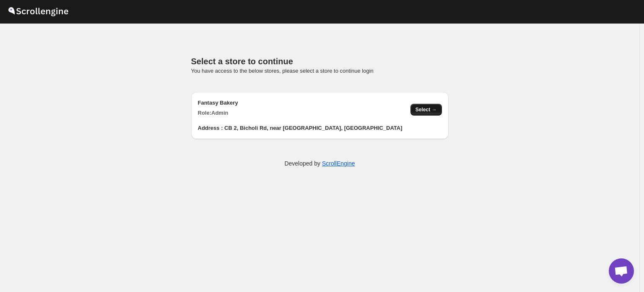  I want to click on p: Developed by, so click(320, 164).